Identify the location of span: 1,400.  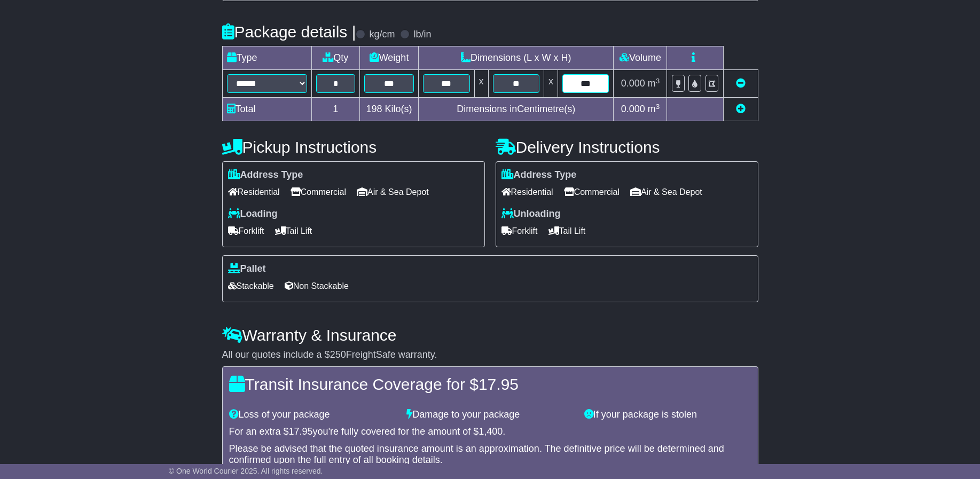
(490, 431).